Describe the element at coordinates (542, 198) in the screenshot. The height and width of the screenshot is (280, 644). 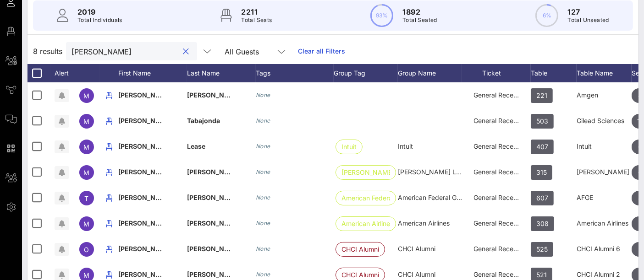
I see `span: 607` at that location.